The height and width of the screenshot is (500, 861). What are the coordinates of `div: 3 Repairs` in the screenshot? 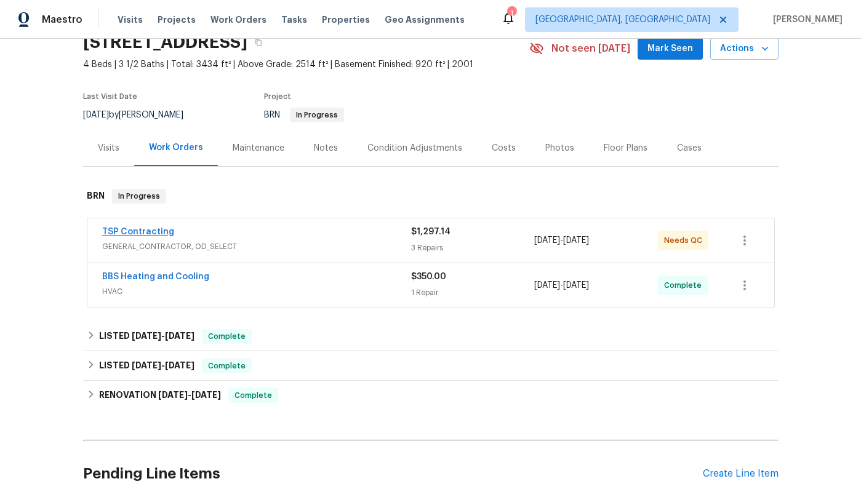 It's located at (472, 248).